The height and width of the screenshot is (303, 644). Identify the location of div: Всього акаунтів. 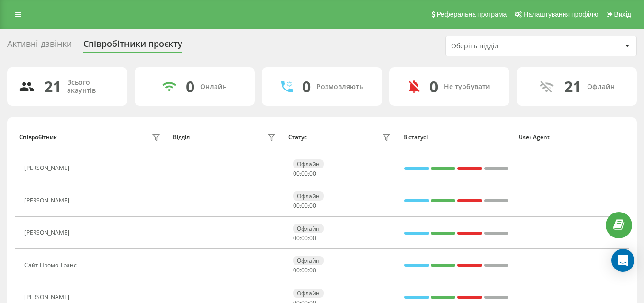
(92, 86).